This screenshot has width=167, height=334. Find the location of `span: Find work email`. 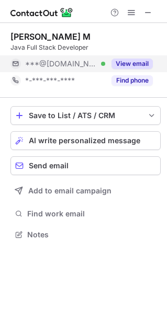

span: Find work email is located at coordinates (92, 214).